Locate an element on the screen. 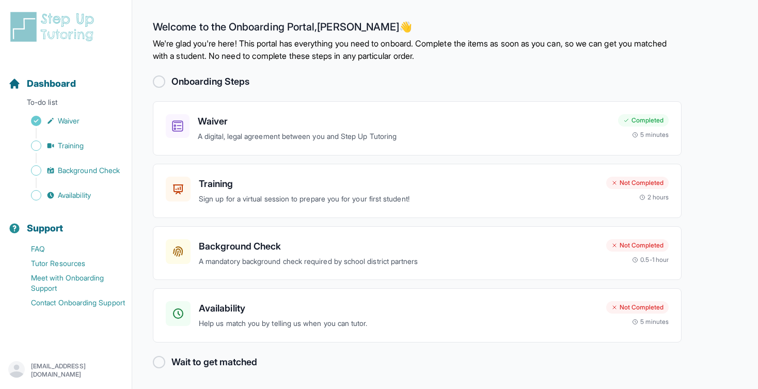  p: Sign up for a virtual session to prepare you for your first student! is located at coordinates (398, 199).